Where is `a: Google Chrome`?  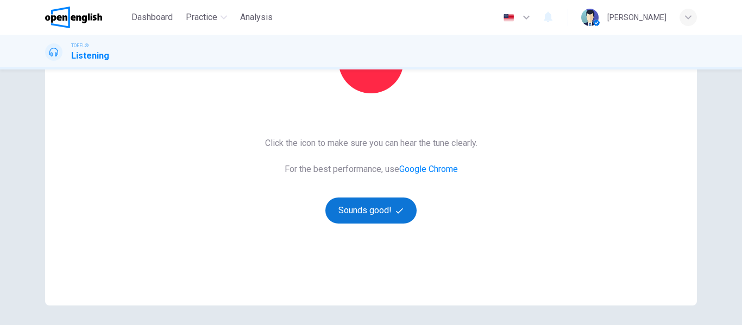
a: Google Chrome is located at coordinates (428, 169).